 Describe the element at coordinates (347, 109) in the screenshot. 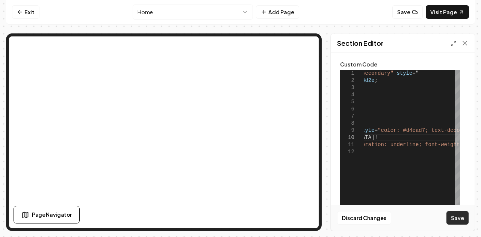

I see `div: 6` at that location.